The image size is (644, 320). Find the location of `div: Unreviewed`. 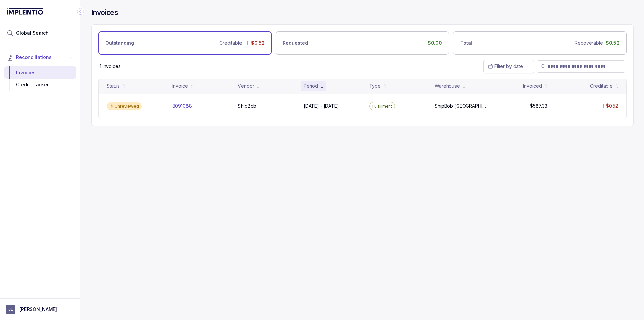

div: Unreviewed is located at coordinates (124, 106).